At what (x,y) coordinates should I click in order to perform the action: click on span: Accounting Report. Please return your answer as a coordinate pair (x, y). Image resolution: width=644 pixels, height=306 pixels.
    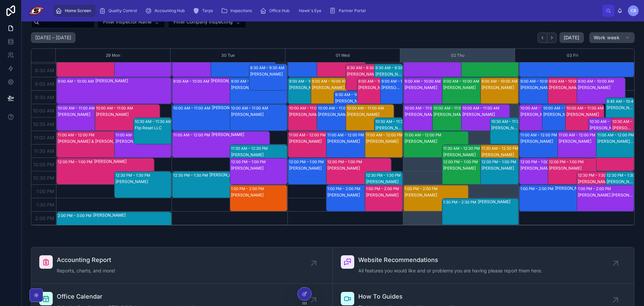
    Looking at the image, I should click on (86, 260).